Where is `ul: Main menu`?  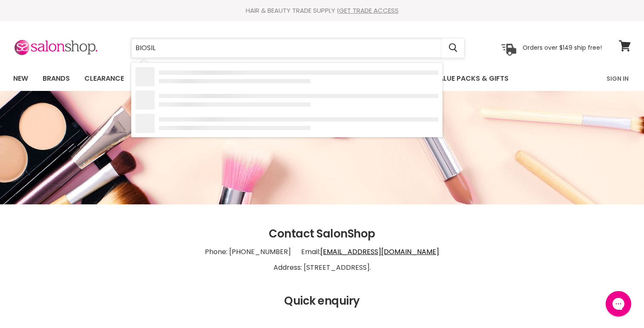
ul: Main menu is located at coordinates (282, 78).